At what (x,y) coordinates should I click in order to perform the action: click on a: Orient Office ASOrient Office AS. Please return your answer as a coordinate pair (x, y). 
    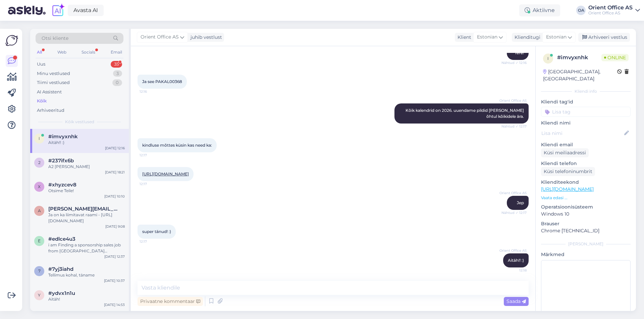
    Looking at the image, I should click on (614, 10).